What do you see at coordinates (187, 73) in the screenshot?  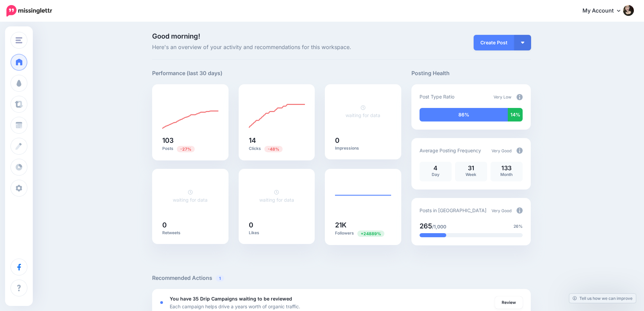 I see `h5: Performance (last 30 days)` at bounding box center [187, 73].